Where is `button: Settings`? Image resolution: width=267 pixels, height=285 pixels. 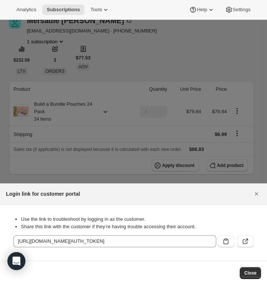
button: Settings is located at coordinates (238, 10).